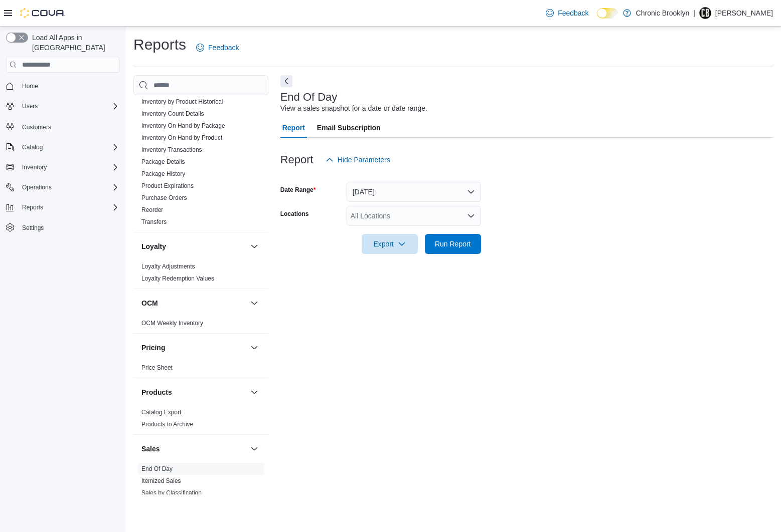  What do you see at coordinates (172, 323) in the screenshot?
I see `a: OCM Weekly Inventory` at bounding box center [172, 323].